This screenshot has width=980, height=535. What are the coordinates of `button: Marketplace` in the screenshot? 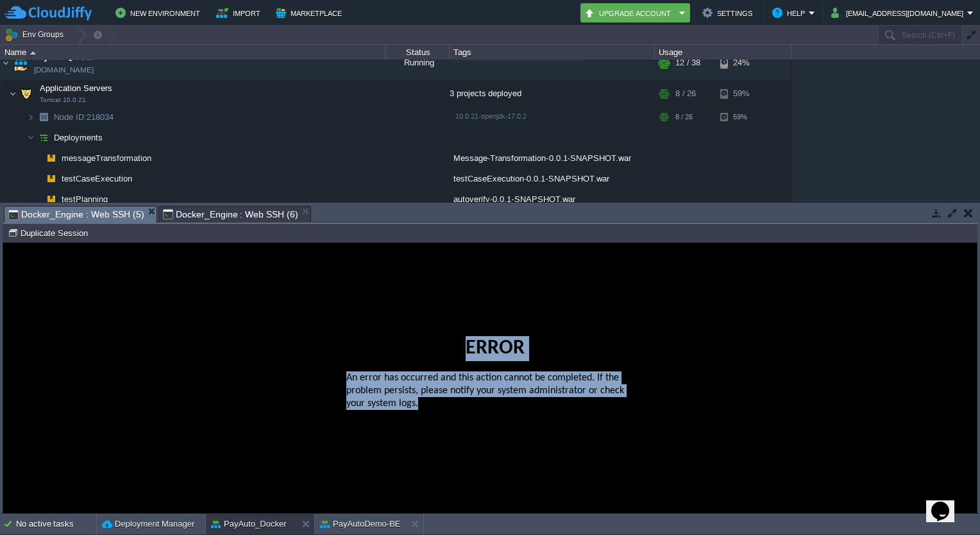 It's located at (310, 13).